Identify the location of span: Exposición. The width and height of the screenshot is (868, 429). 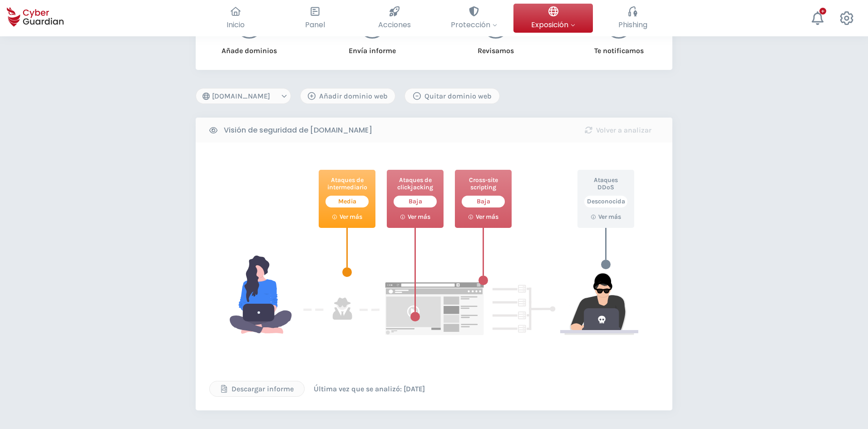
(553, 24).